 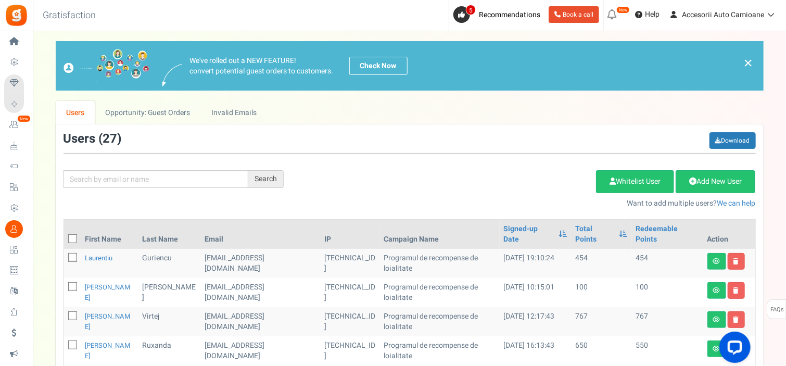 What do you see at coordinates (667, 234) in the screenshot?
I see `a: Redeemable Points` at bounding box center [667, 234].